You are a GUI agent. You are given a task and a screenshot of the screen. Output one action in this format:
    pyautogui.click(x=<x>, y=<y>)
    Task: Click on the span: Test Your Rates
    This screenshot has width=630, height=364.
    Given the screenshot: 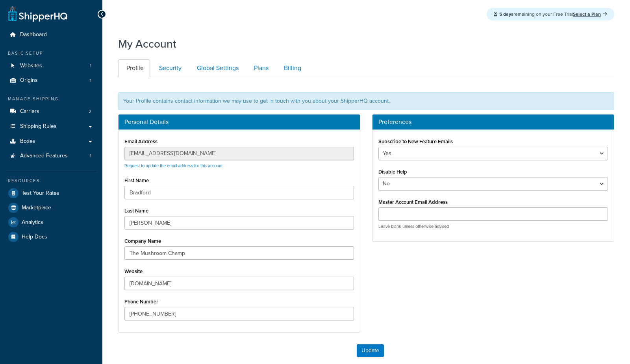 What is the action you would take?
    pyautogui.click(x=40, y=193)
    